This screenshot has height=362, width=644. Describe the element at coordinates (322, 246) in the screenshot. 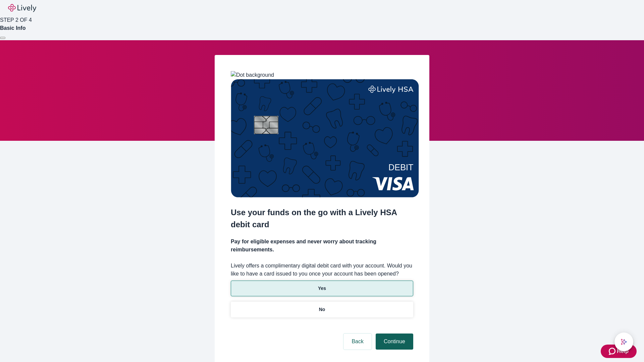

I see `h4: Pay for eligible expenses and never worry about tracking reimbursements.` at that location.